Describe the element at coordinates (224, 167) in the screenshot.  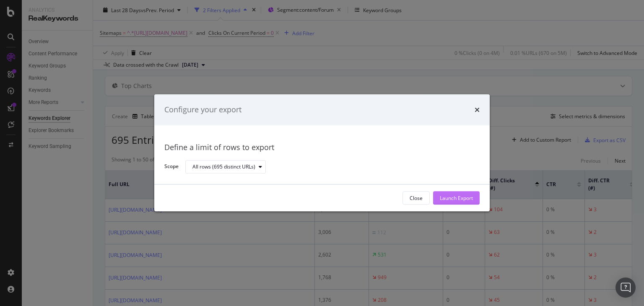
I see `div: All rows (695 distinct URLs)` at that location.